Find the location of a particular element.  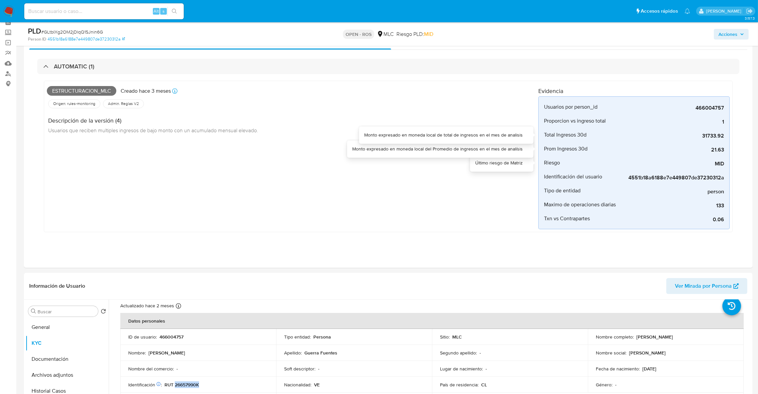

span: s is located at coordinates (163, 11).